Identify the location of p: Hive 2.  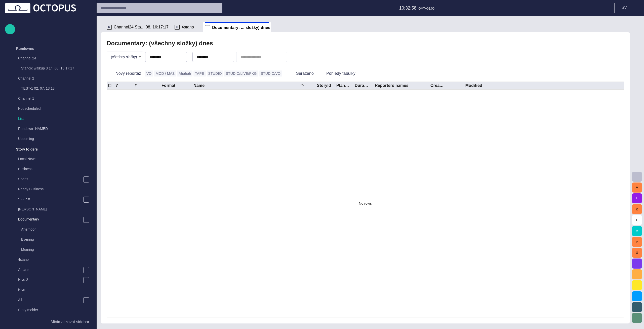
(51, 280).